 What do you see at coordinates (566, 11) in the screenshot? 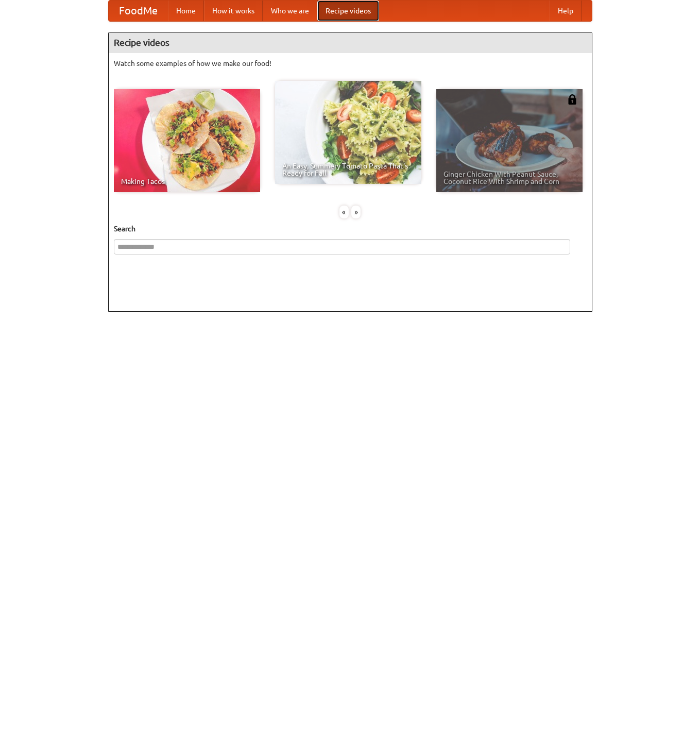
I see `a: Help` at bounding box center [566, 11].